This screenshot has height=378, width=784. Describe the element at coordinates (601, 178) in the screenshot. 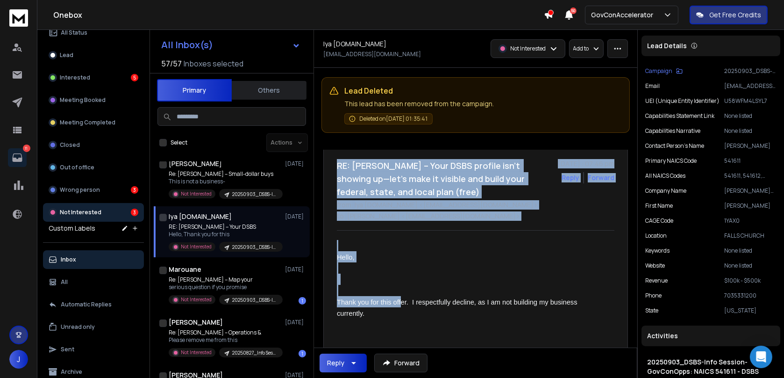

I see `div: Forward` at that location.